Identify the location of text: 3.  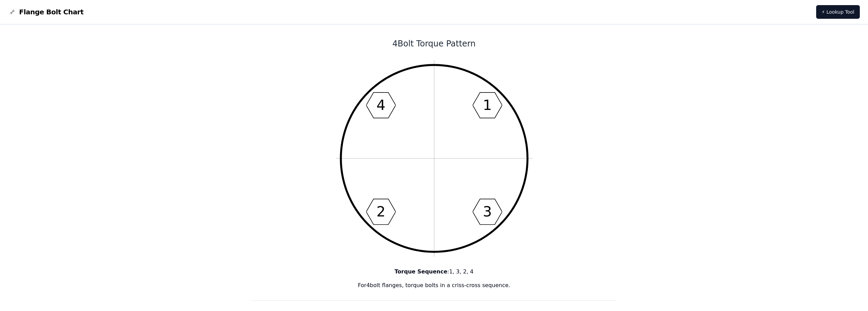
(487, 212).